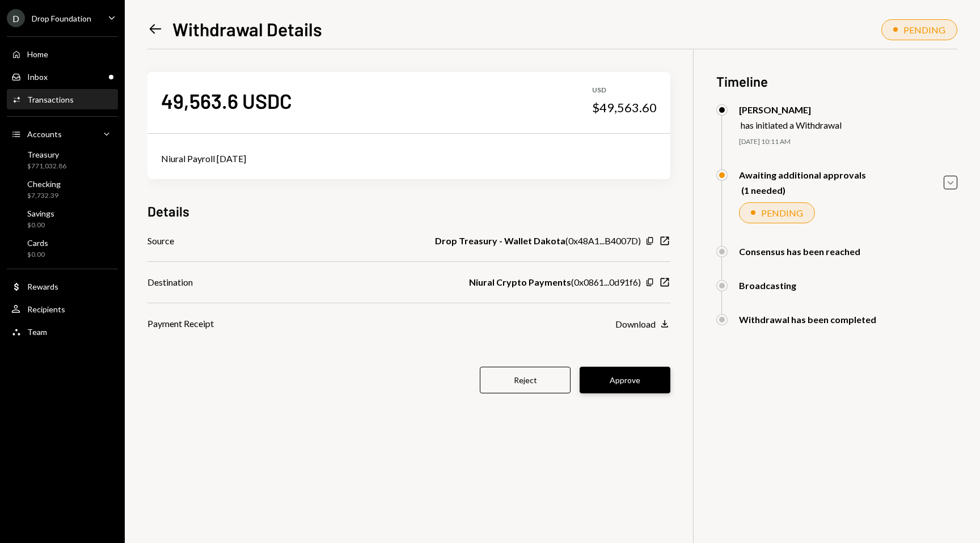 This screenshot has width=980, height=543. I want to click on div: Awaiting additional approvals, so click(803, 174).